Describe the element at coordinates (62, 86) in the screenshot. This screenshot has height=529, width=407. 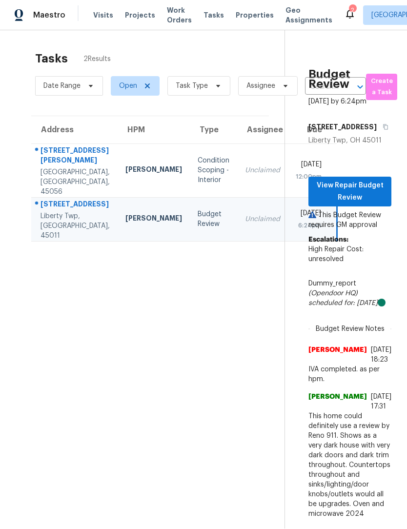
I see `span: Date Range` at that location.